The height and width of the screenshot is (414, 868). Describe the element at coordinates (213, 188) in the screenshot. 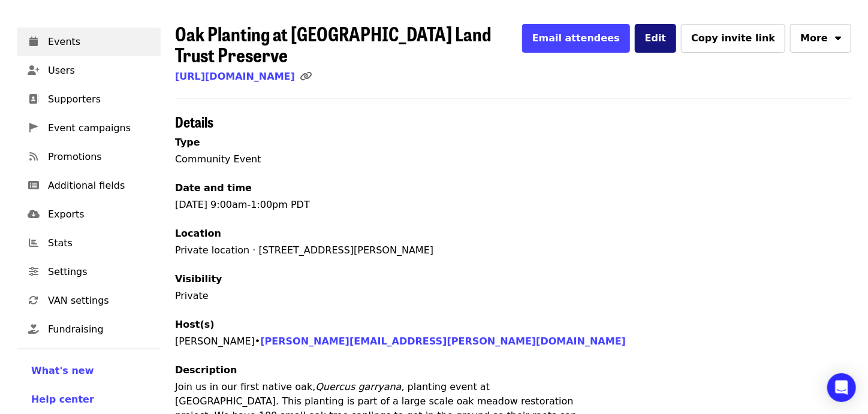

I see `span: Date and time` at that location.